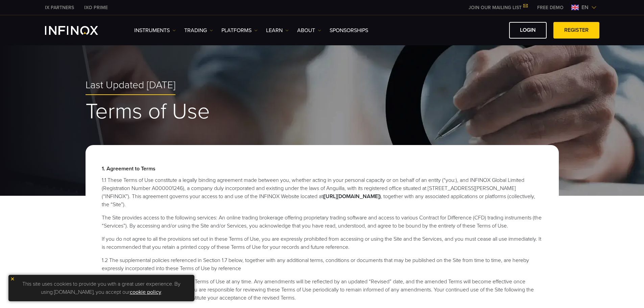  What do you see at coordinates (585, 8) in the screenshot?
I see `span: en` at bounding box center [585, 8].